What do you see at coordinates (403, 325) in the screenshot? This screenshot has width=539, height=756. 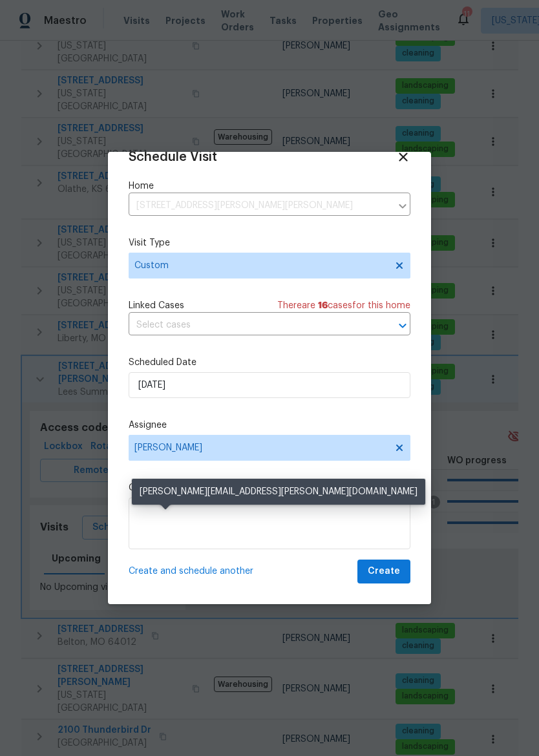 I see `button: Open` at bounding box center [403, 325].